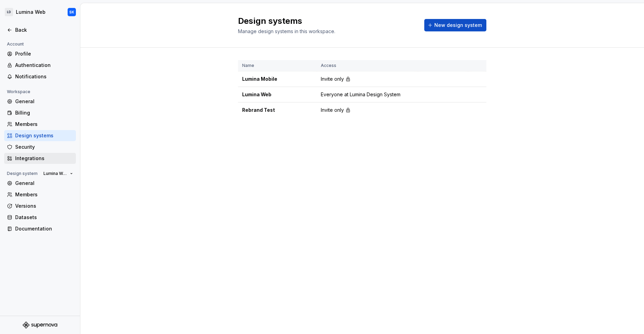  What do you see at coordinates (40, 147) in the screenshot?
I see `a: Security` at bounding box center [40, 147].